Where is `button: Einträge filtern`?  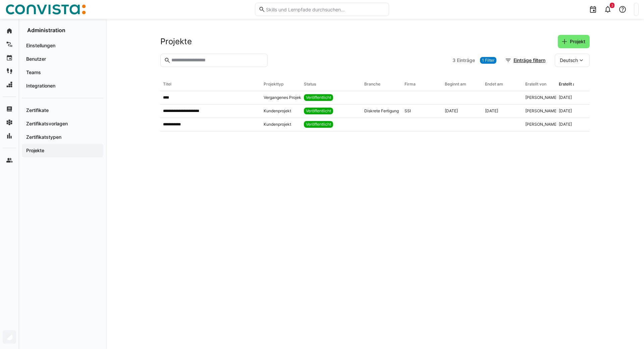
button: Einträge filtern is located at coordinates (526, 60).